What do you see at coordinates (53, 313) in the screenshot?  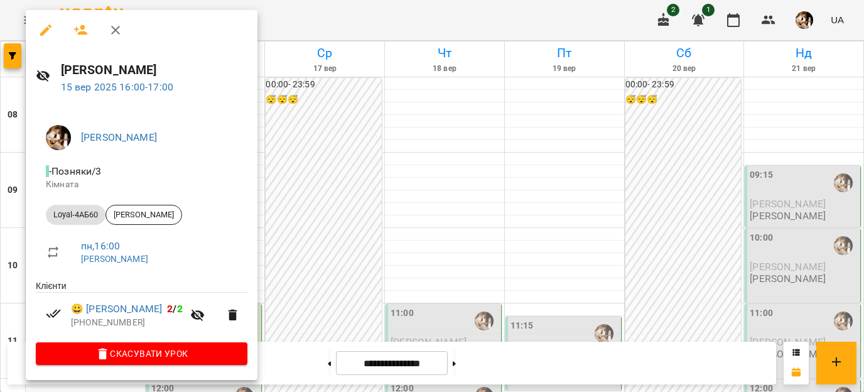 I see `svg: Візит сплачено` at bounding box center [53, 313].